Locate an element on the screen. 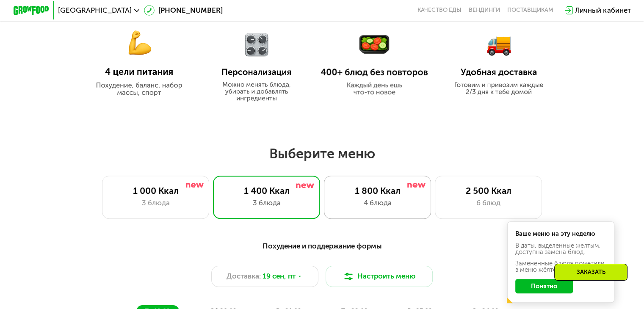  div: 6 блюд is located at coordinates (488, 203).